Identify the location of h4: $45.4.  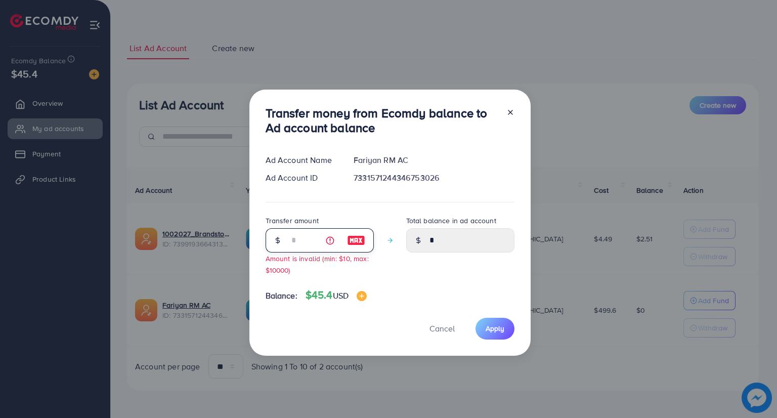
(336, 295).